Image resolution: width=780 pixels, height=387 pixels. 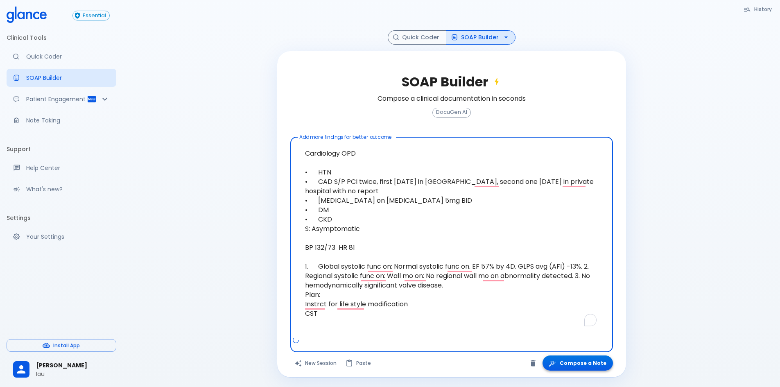 I want to click on a: Moramiz: Find ICD10AM codes instantly, so click(x=61, y=57).